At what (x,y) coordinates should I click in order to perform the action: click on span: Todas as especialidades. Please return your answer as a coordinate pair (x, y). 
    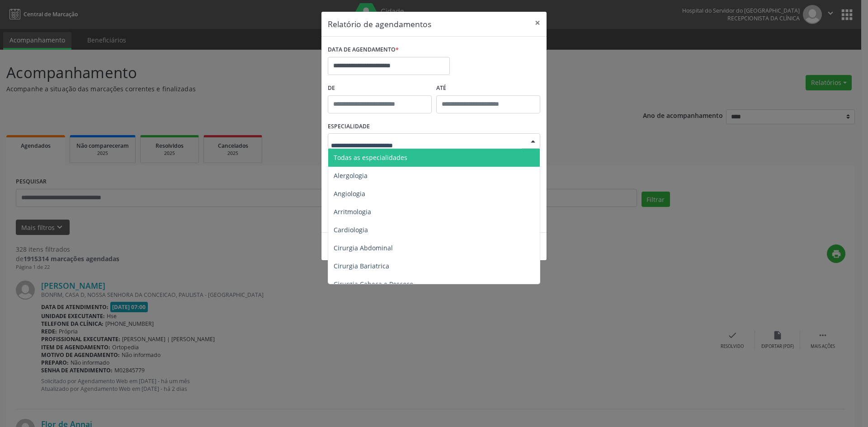
    Looking at the image, I should click on (370, 157).